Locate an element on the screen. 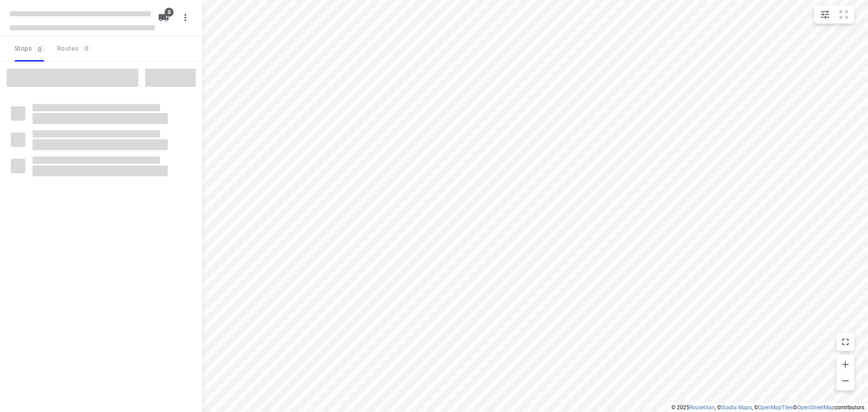 This screenshot has height=412, width=868. button: Map settings is located at coordinates (825, 15).